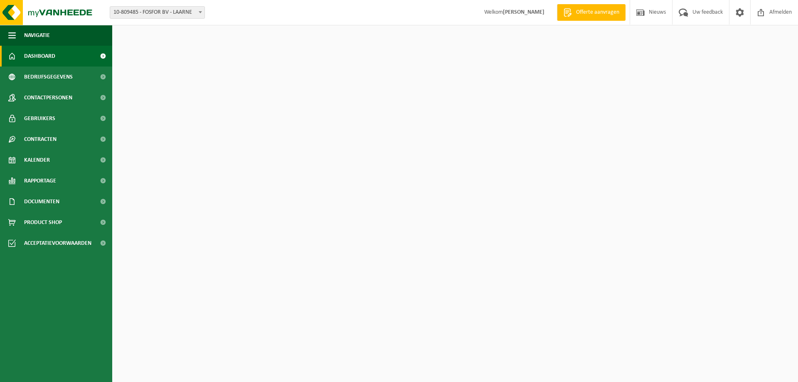  What do you see at coordinates (40, 181) in the screenshot?
I see `span: Rapportage` at bounding box center [40, 181].